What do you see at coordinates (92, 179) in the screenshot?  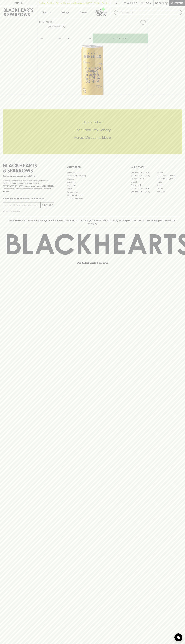 I see `a: Careers` at bounding box center [92, 179].